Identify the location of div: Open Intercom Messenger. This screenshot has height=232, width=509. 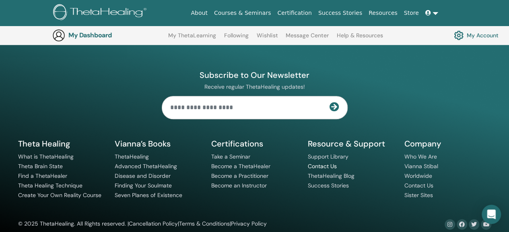
(491, 215).